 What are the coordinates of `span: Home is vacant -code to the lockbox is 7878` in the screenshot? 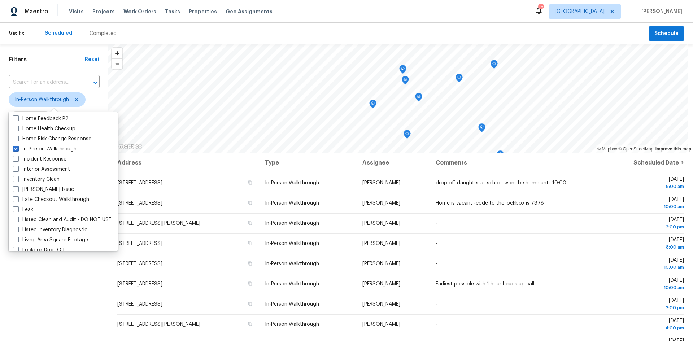 It's located at (490, 203).